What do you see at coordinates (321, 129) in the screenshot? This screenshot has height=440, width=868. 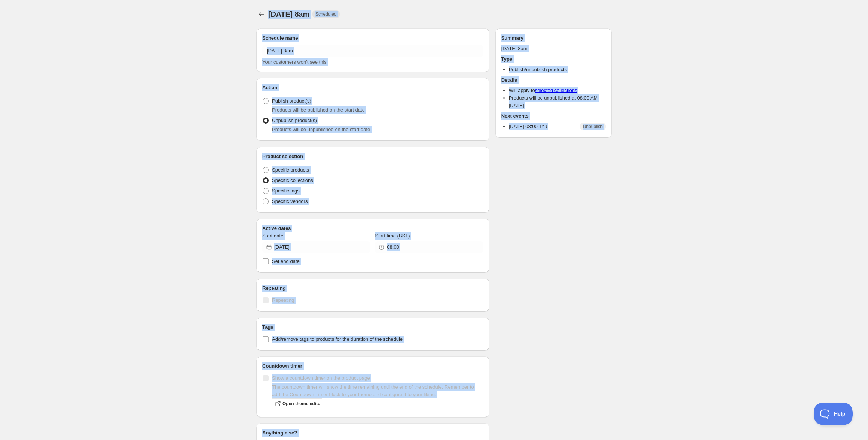 I see `span: Products will be unpublished on the start date` at bounding box center [321, 129].